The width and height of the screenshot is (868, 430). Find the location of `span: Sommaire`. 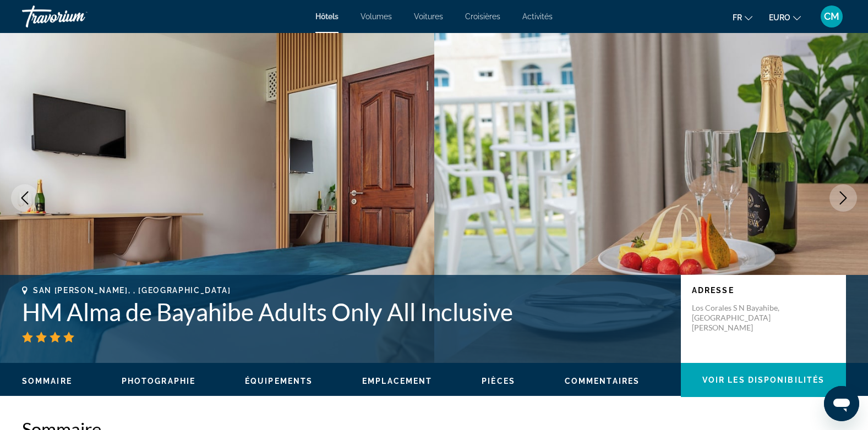

span: Sommaire is located at coordinates (47, 382).